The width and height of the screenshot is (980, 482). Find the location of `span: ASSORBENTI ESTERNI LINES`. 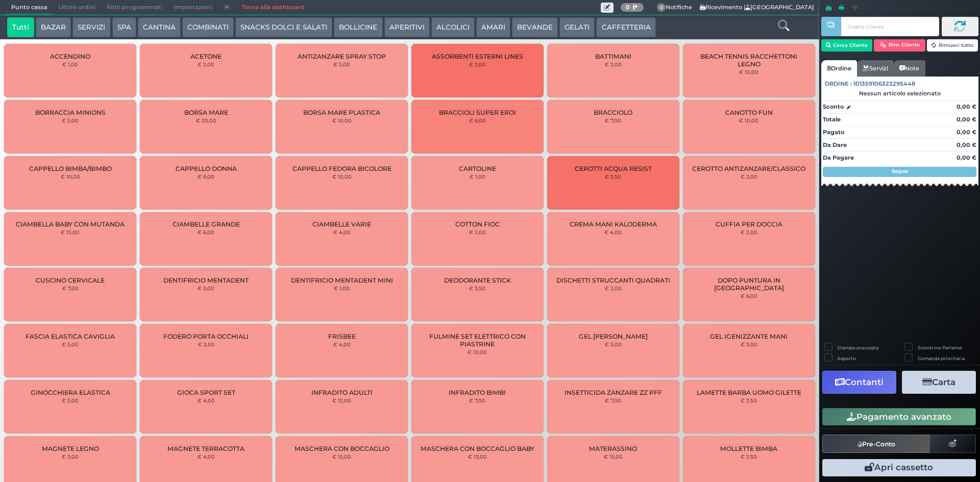

span: ASSORBENTI ESTERNI LINES is located at coordinates (477, 56).